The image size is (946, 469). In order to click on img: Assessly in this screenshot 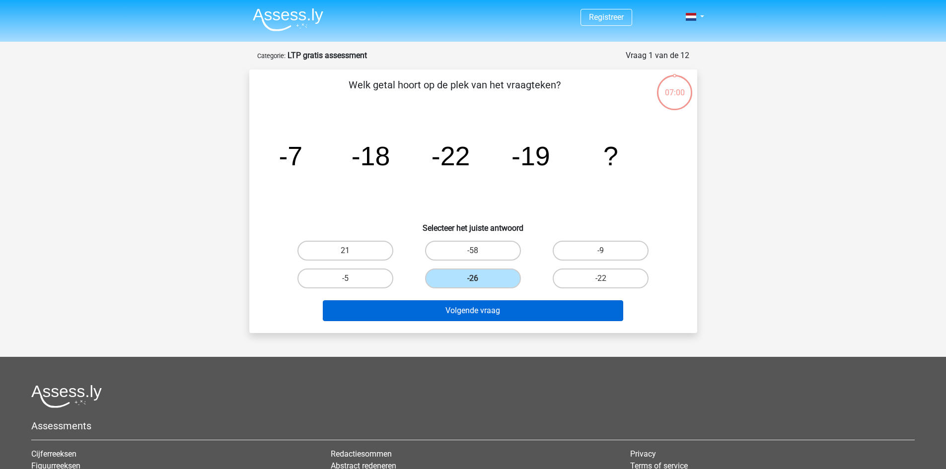, I will do `click(288, 19)`.